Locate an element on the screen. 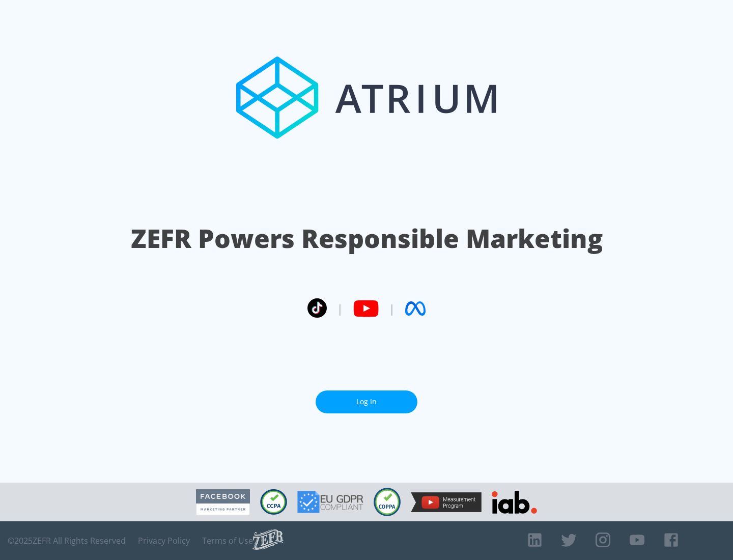  img: YouTube Measurement Program is located at coordinates (446, 502).